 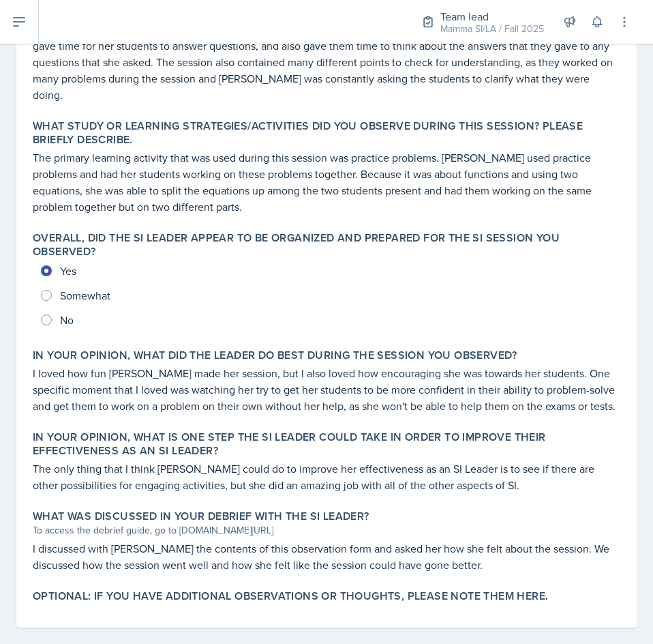 I want to click on label: In your opinion, what is ONE step the SI Leader could take in order to improve their effectivenes..., so click(x=327, y=444).